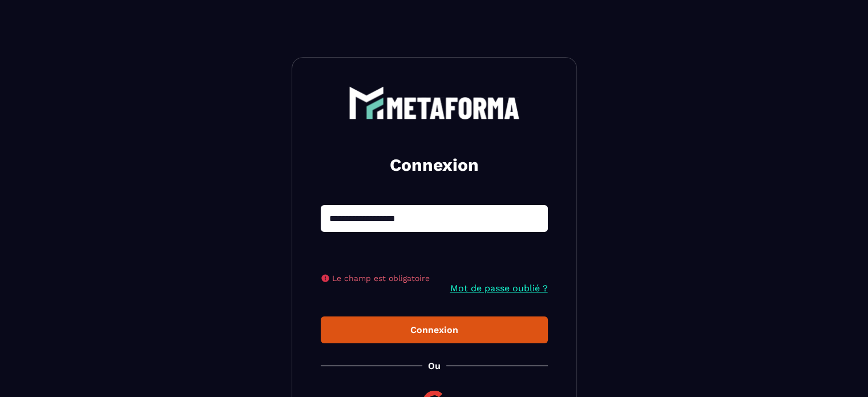  Describe the element at coordinates (435, 103) in the screenshot. I see `img: logo` at that location.